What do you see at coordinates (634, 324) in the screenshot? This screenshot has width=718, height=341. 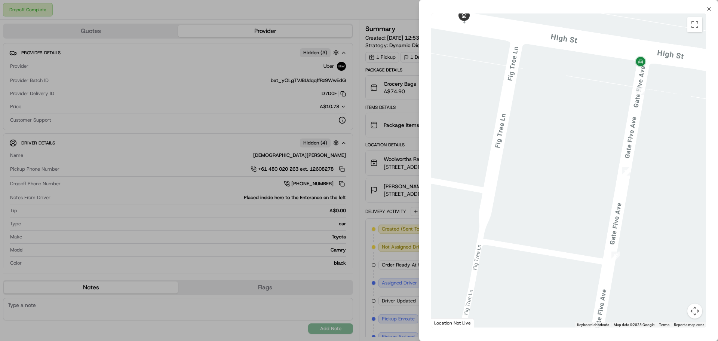 I see `span: Map data ©2025 Google` at bounding box center [634, 324].